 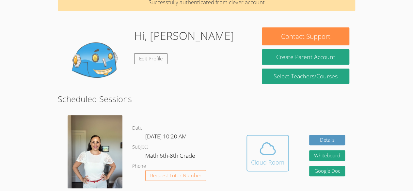 I want to click on span: Request Tutor Number, so click(x=176, y=175).